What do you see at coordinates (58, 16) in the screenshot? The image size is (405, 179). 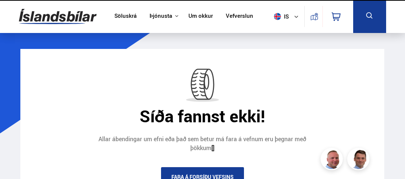 I see `img: G0Ugv5HjCgRt.svg` at bounding box center [58, 16].